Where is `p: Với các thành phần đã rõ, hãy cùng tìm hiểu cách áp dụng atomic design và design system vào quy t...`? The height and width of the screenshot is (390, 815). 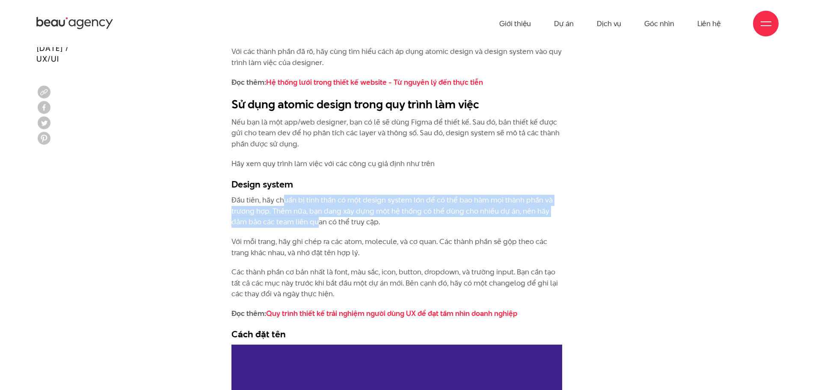
p: Với các thành phần đã rõ, hãy cùng tìm hiểu cách áp dụng atomic design và design system vào quy t... is located at coordinates (397, 57).